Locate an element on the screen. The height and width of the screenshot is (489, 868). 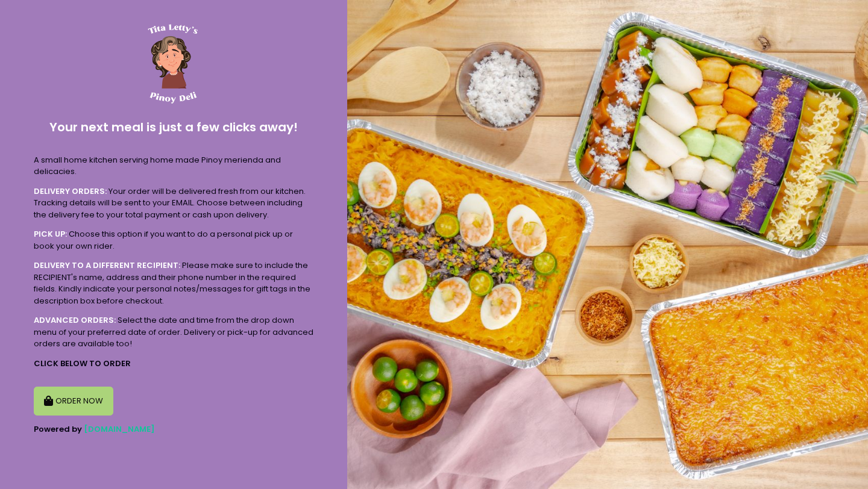
div: Your next meal is just a few clicks away! is located at coordinates (173, 127).